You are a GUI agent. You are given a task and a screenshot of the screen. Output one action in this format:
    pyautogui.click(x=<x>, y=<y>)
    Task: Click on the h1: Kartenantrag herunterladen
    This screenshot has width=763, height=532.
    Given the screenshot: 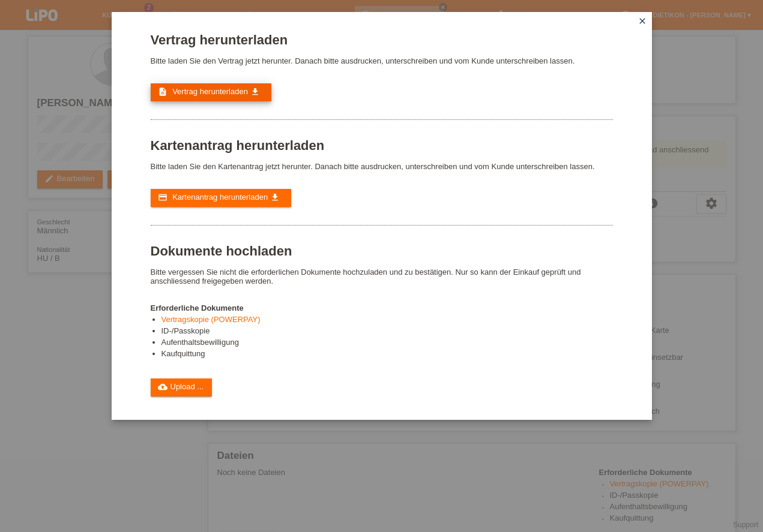 What is the action you would take?
    pyautogui.click(x=382, y=145)
    